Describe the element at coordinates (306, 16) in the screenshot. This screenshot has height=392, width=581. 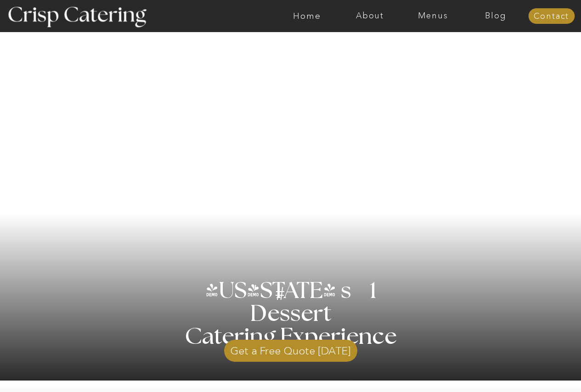
I see `nav: Home` at that location.